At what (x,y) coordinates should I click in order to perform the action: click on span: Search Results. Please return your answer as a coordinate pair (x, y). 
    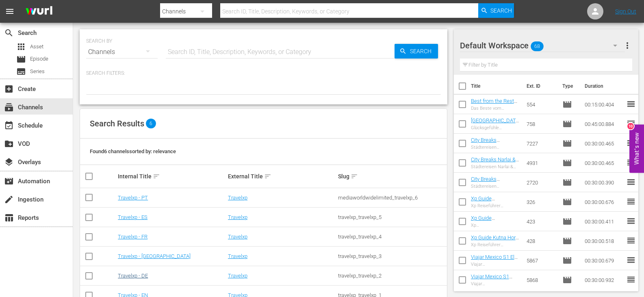
    Looking at the image, I should click on (117, 124).